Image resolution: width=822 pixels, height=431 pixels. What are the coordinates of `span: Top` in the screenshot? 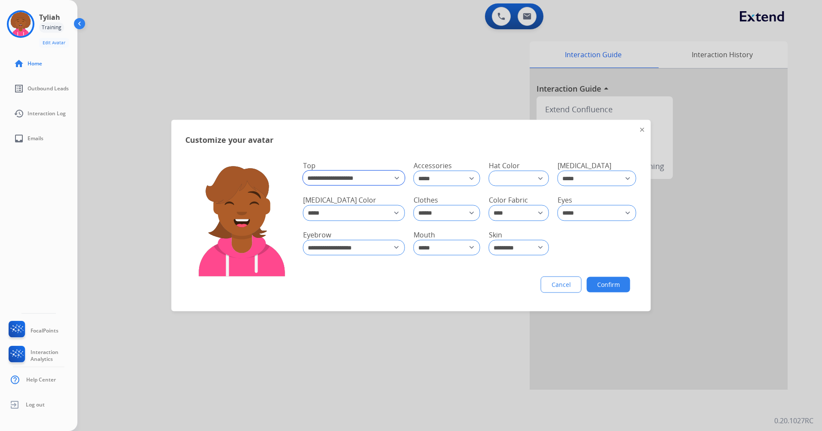 It's located at (309, 165).